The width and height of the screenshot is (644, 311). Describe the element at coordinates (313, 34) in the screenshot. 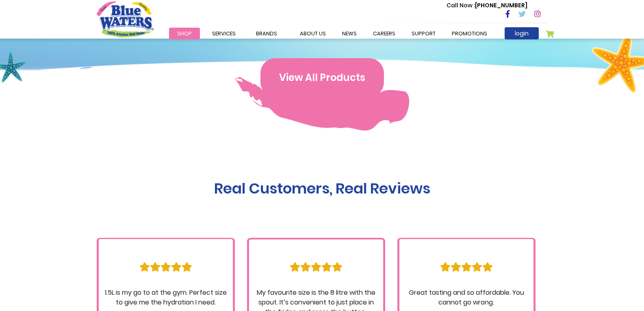

I see `a: about us` at that location.